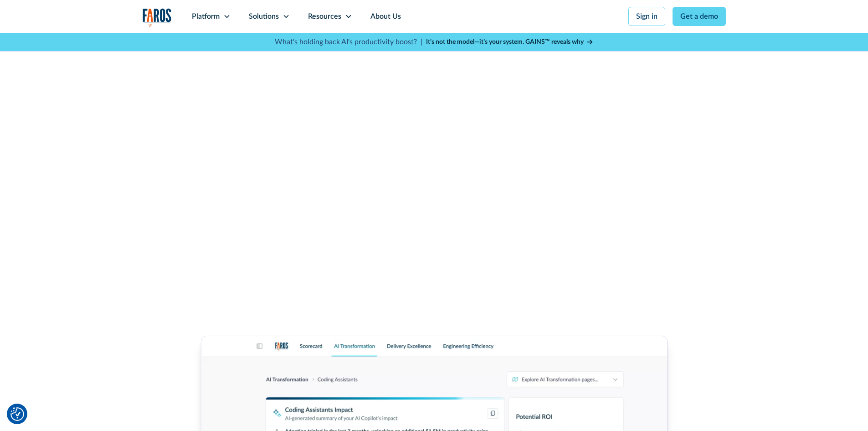  I want to click on p: What's holding back AI's productivity boost? |, so click(349, 42).